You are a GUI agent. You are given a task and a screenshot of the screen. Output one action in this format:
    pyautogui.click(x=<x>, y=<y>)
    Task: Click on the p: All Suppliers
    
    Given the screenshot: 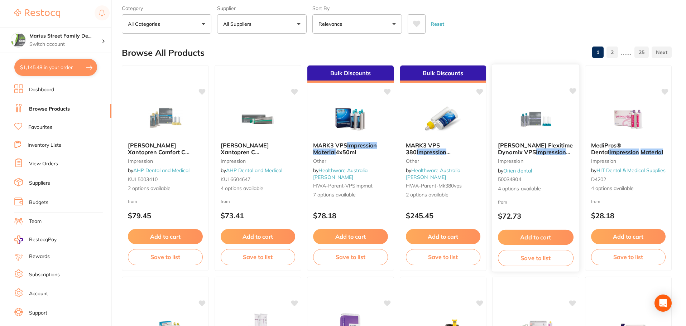 What is the action you would take?
    pyautogui.click(x=239, y=24)
    